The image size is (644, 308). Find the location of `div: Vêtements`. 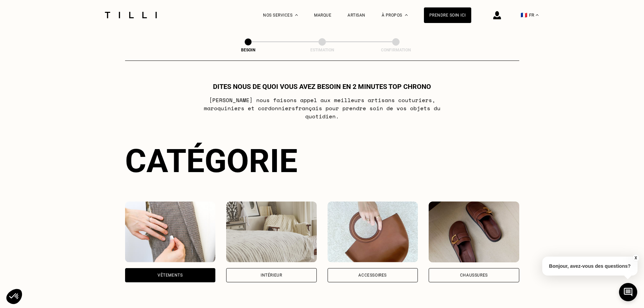

div: Vêtements is located at coordinates (170, 276).